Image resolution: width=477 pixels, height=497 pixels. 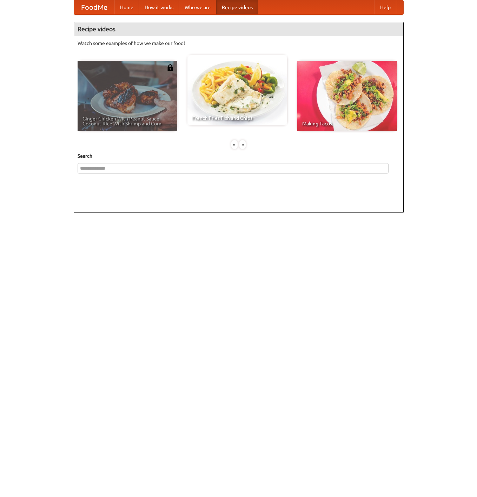 I want to click on a: Help, so click(x=386, y=7).